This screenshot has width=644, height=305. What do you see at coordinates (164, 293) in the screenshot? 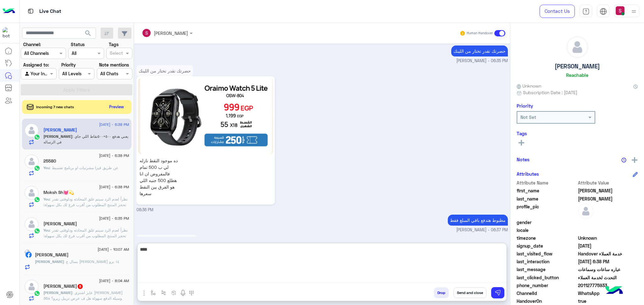
I see `img: Trigger scenario` at bounding box center [164, 293].